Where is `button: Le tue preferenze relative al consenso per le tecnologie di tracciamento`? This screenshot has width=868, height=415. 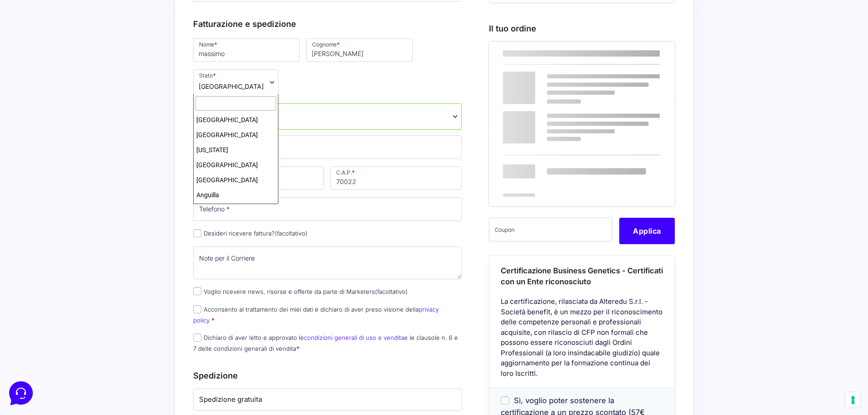 button: Le tue preferenze relative al consenso per le tecnologie di tracciamento is located at coordinates (853, 400).